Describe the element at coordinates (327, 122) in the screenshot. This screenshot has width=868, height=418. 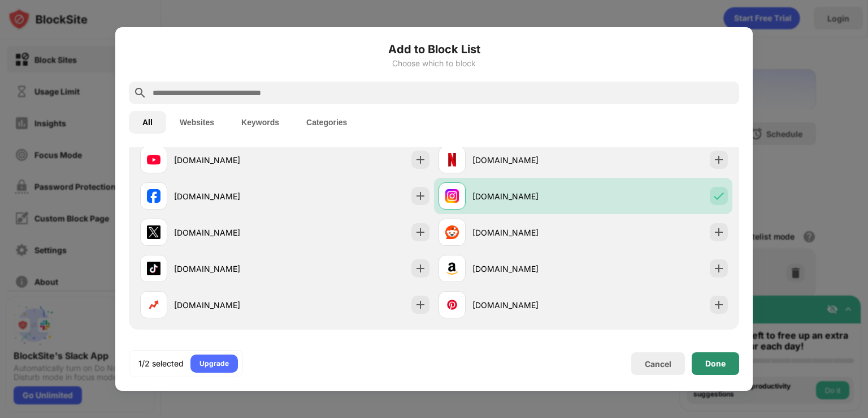
I see `button: Categories` at that location.